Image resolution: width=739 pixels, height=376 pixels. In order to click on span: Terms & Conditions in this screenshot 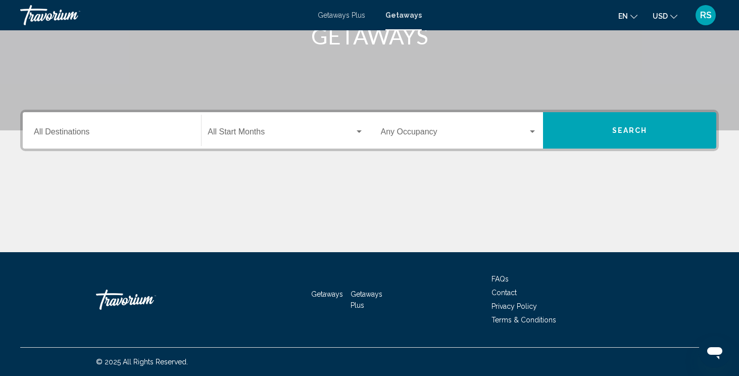, I will do `click(524, 320)`.